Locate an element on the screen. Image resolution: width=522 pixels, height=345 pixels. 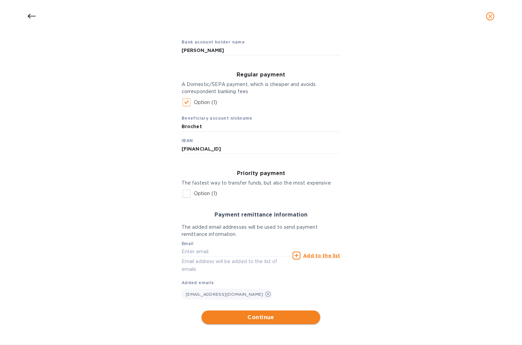
b: Beneficiary account nickname is located at coordinates (217, 118).